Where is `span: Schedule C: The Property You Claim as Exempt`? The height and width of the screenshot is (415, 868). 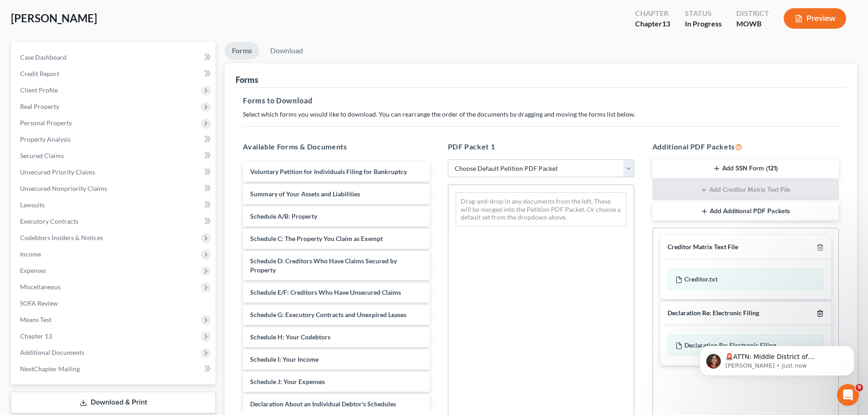
span: Schedule C: The Property You Claim as Exempt is located at coordinates (316, 238).